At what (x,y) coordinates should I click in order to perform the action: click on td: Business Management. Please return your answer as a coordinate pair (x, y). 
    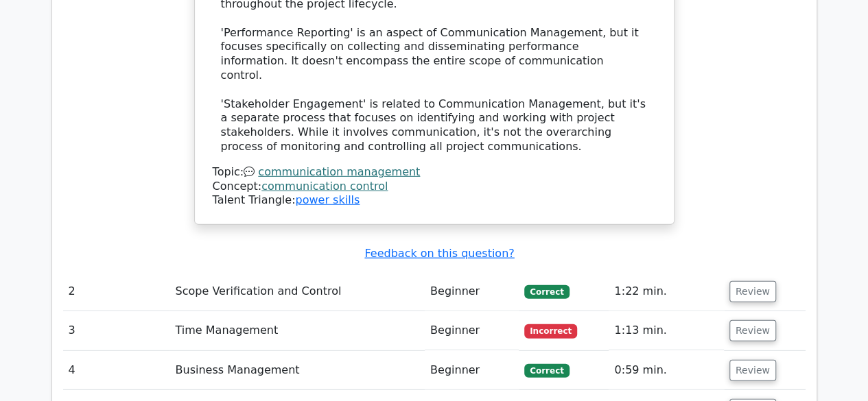
    Looking at the image, I should click on (296, 371).